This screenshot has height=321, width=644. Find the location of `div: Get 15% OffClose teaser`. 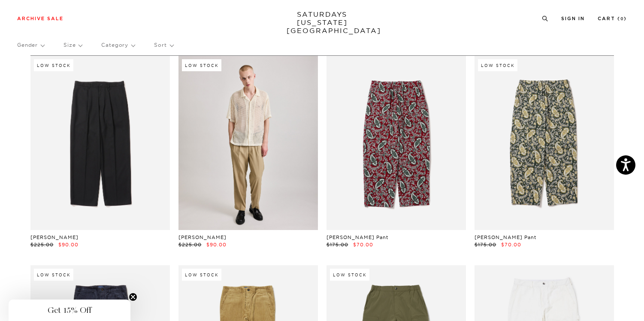

div: Get 15% OffClose teaser is located at coordinates (69, 310).